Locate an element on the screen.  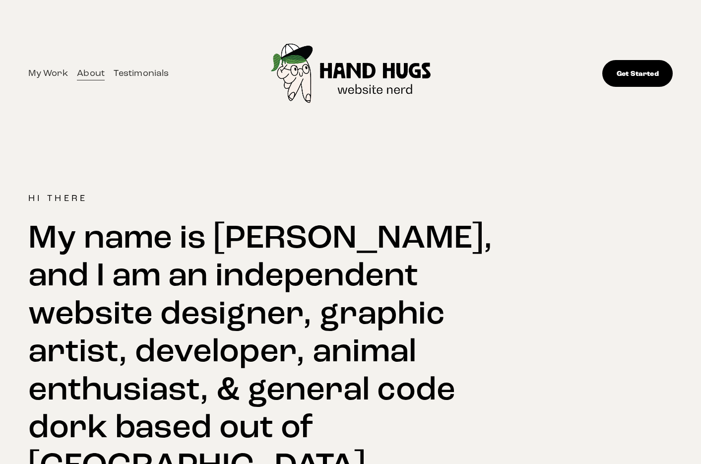
a: My Work is located at coordinates (48, 73).